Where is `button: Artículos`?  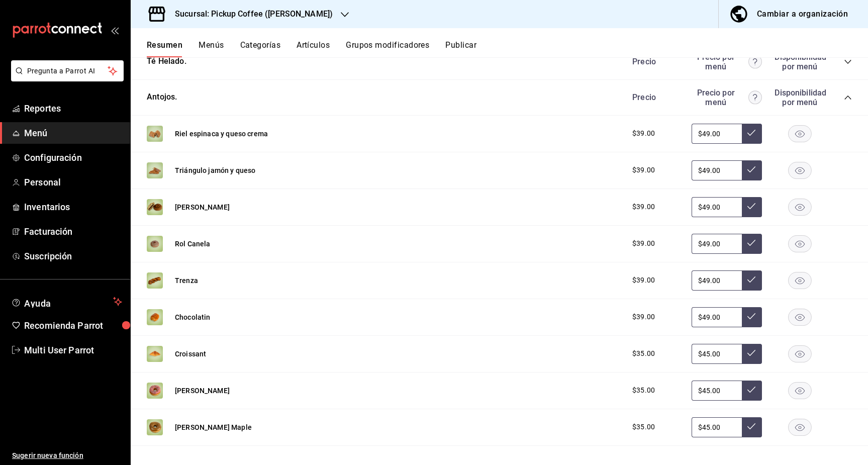 button: Artículos is located at coordinates (313, 48).